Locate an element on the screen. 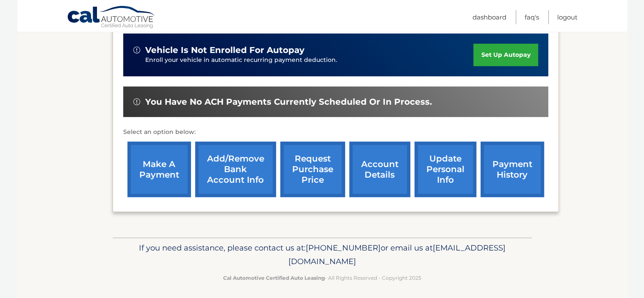 The height and width of the screenshot is (298, 644). p: Select an option below: is located at coordinates (336, 132).